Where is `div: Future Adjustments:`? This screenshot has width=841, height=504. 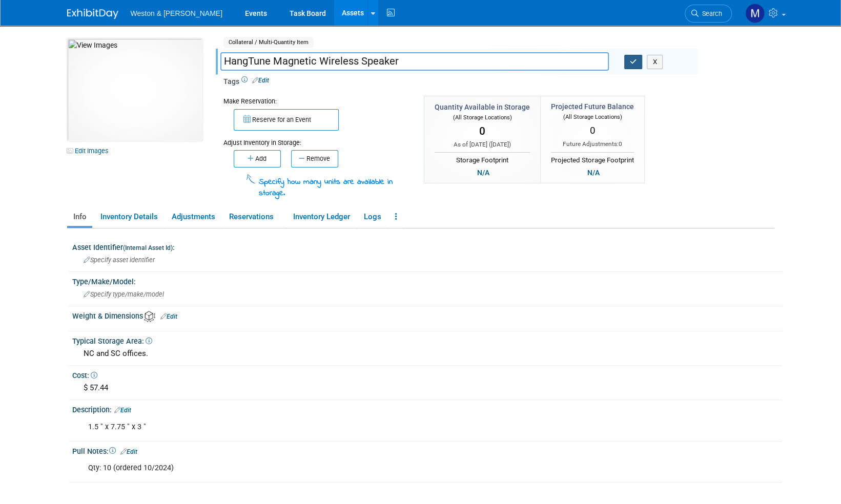 div: Future Adjustments: is located at coordinates (592, 144).